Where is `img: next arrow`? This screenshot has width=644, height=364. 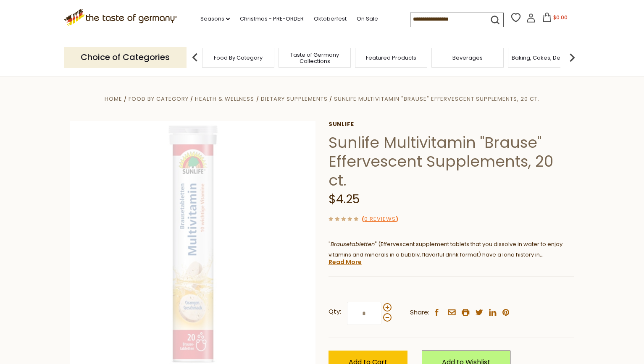 img: next arrow is located at coordinates (572, 57).